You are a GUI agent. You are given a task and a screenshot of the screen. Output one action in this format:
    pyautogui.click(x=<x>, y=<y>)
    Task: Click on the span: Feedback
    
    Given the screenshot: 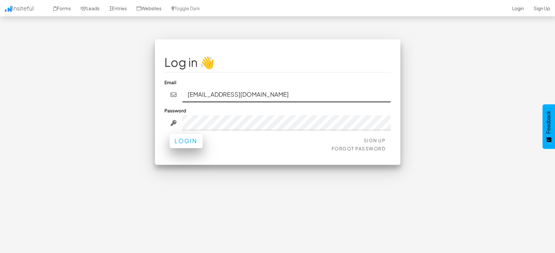 What is the action you would take?
    pyautogui.click(x=549, y=122)
    